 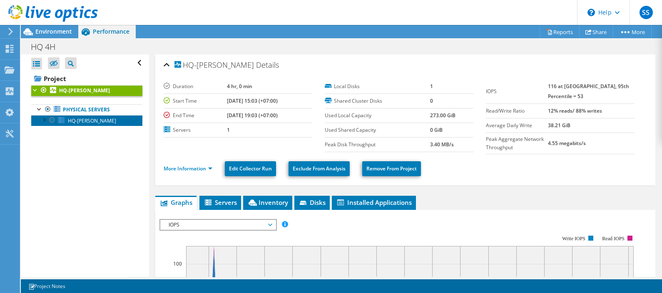 I want to click on a: Project, so click(x=87, y=79).